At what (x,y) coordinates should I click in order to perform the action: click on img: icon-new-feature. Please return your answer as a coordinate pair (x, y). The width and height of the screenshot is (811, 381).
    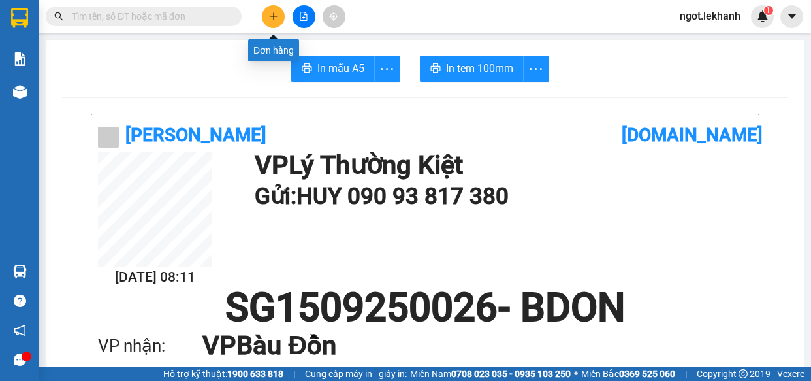
    Looking at the image, I should click on (763, 16).